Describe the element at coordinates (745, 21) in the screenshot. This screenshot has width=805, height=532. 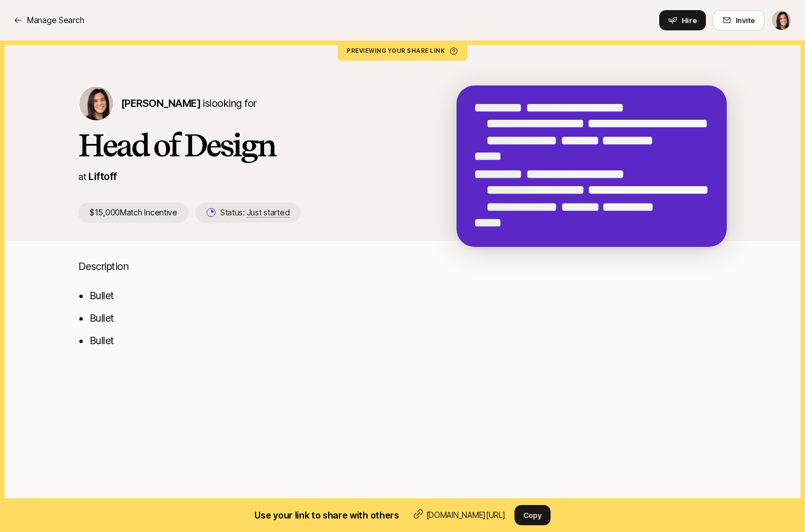
I see `span: Invite` at that location.